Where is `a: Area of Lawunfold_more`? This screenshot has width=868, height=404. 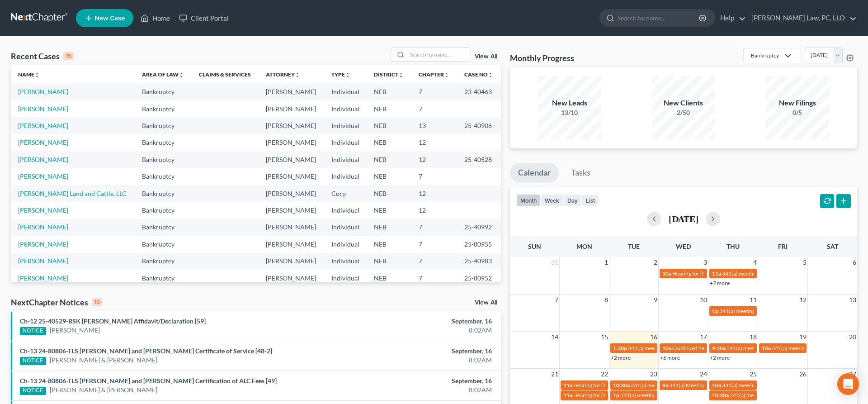
a: Area of Lawunfold_more is located at coordinates (163, 74).